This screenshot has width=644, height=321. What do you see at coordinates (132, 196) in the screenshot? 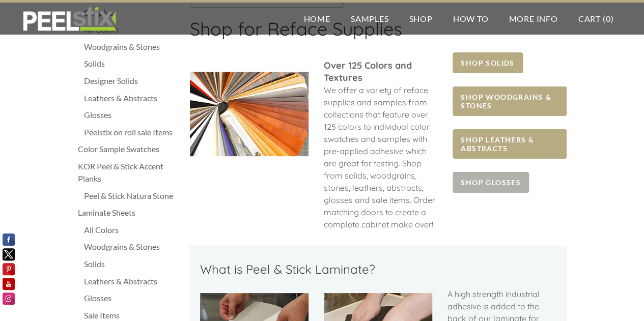
I see `a: Peel & Stick Natura Stone` at bounding box center [132, 196].